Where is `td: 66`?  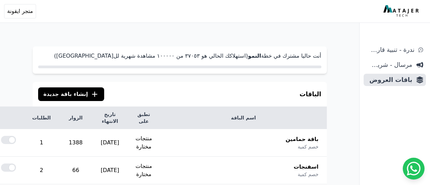
td: 66 is located at coordinates (76, 170).